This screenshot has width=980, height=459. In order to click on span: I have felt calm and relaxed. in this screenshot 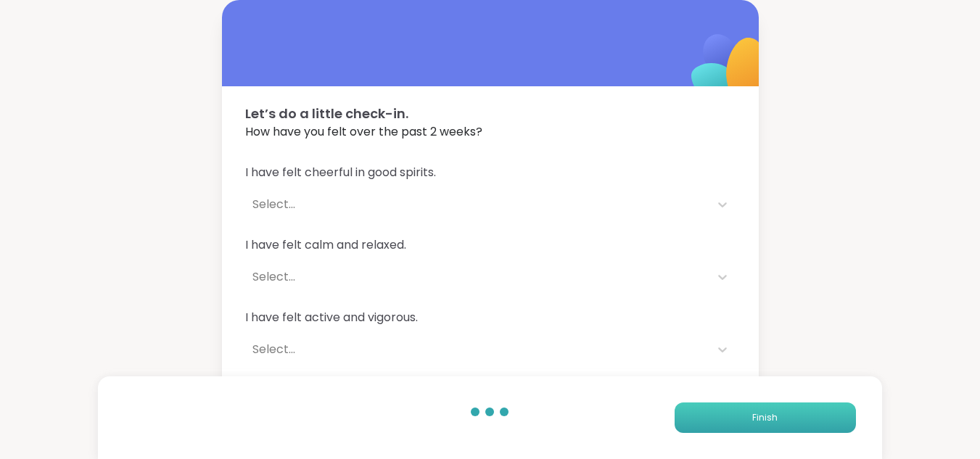, I will do `click(491, 245)`.